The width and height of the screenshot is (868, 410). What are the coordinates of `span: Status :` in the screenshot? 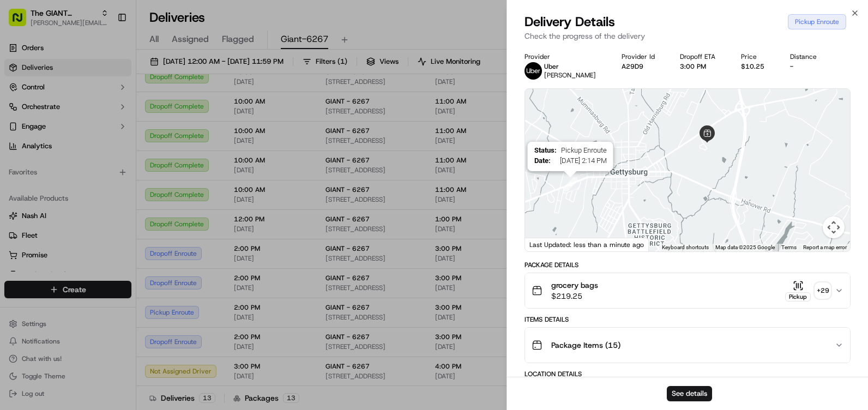 It's located at (545, 150).